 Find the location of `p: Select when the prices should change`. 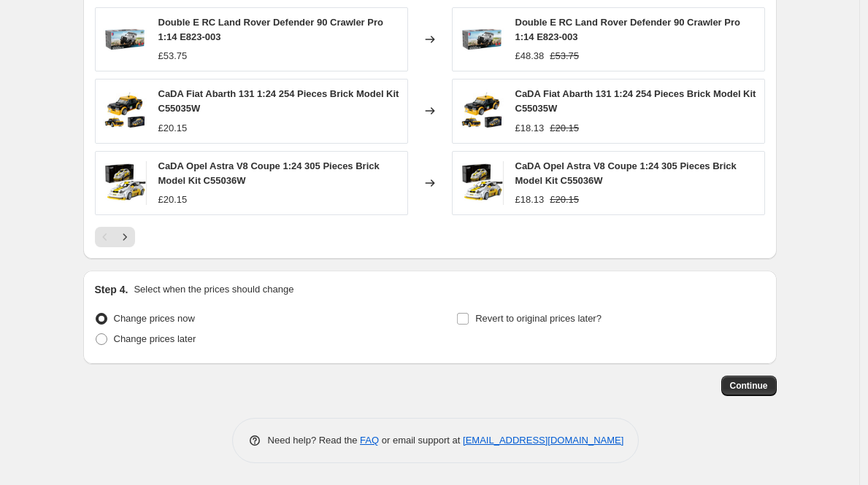

p: Select when the prices should change is located at coordinates (213, 290).